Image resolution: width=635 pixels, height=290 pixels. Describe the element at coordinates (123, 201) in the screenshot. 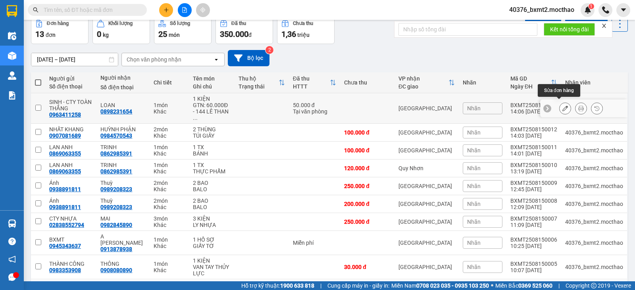

I see `div: Thuỳ` at that location.